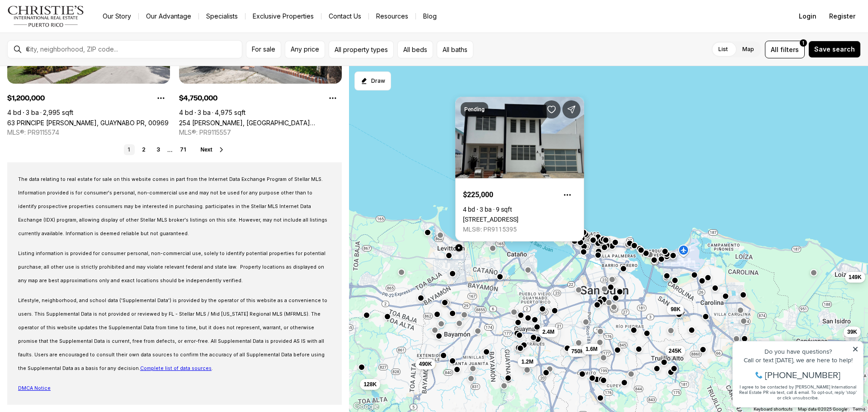 This screenshot has height=412, width=868. I want to click on span: 1.6M, so click(591, 349).